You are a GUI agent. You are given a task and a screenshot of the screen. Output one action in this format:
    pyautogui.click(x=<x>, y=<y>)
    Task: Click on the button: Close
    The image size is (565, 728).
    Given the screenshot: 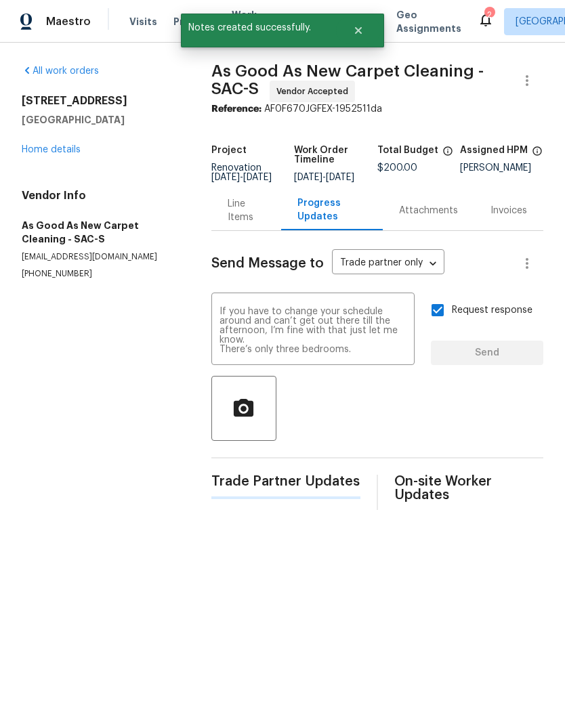 What is the action you would take?
    pyautogui.click(x=359, y=30)
    